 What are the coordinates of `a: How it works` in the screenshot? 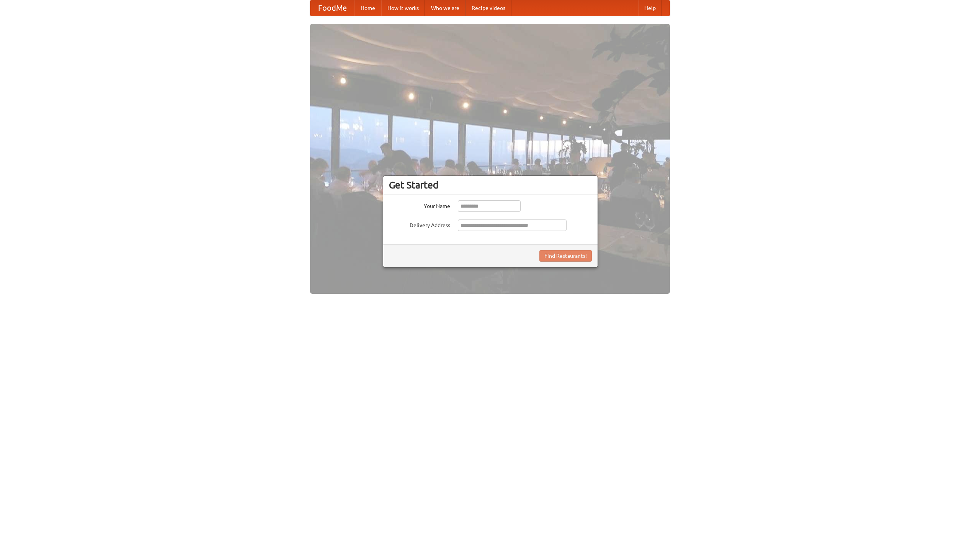 It's located at (403, 8).